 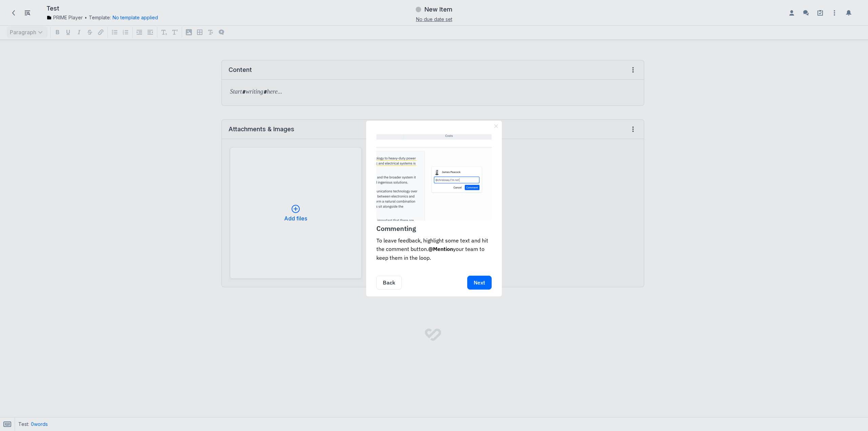 What do you see at coordinates (480, 282) in the screenshot?
I see `a: Next` at bounding box center [480, 282].